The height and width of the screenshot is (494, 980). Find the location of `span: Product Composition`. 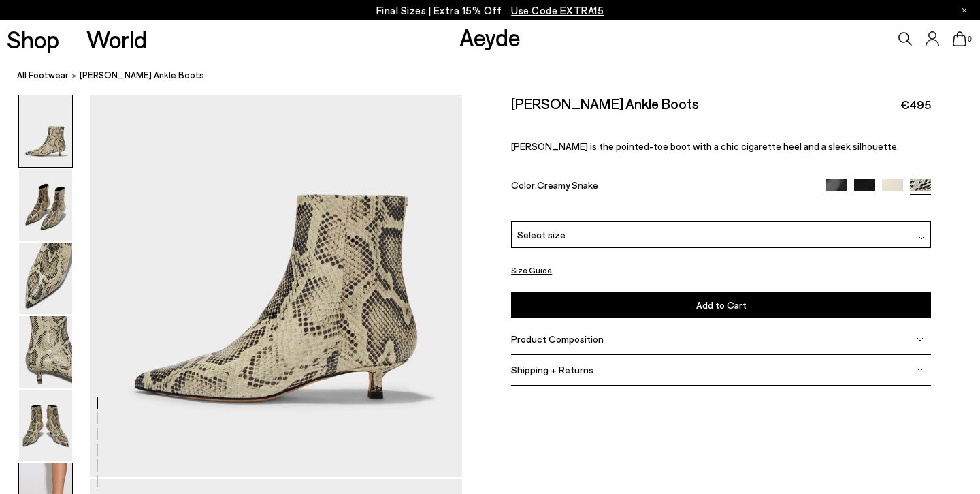

span: Product Composition is located at coordinates (557, 338).